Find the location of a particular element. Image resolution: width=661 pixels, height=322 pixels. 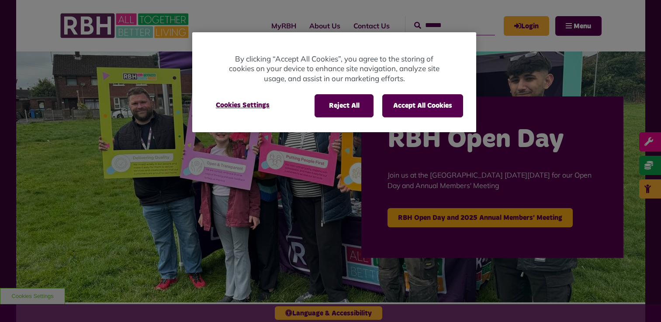

button: Reject All is located at coordinates (344, 106).